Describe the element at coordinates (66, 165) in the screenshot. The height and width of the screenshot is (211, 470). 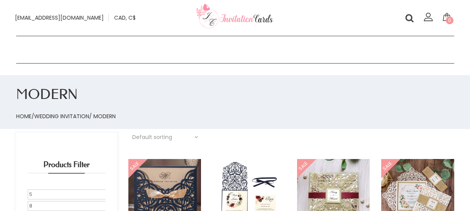
I see `h4: Products Filter` at that location.